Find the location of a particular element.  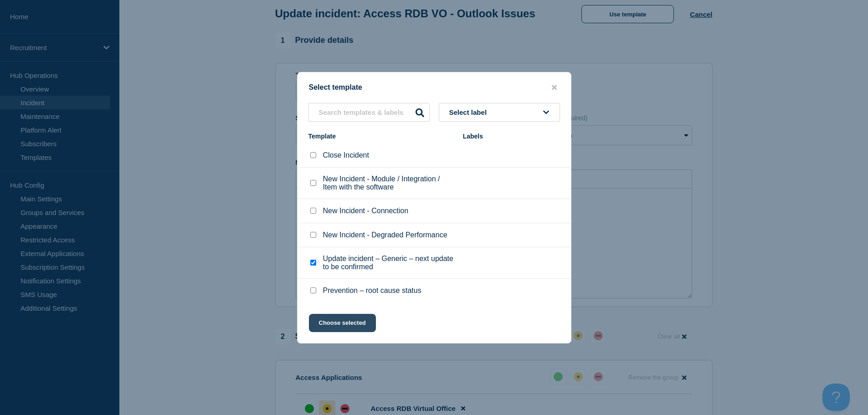

input: Prevention – root cause status checkbox is located at coordinates (313, 290).